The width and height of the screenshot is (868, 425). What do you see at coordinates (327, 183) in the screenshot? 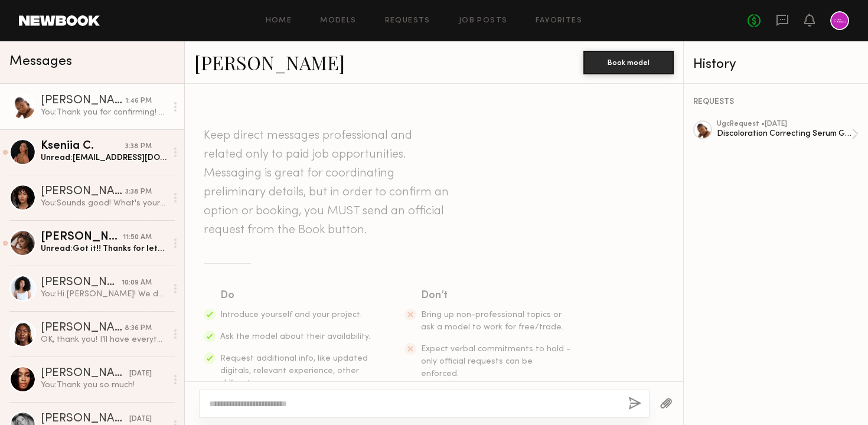
I see `header: Keep direct messages professional and related only to paid job opportunities. Messaging is great ...` at bounding box center [327, 183].